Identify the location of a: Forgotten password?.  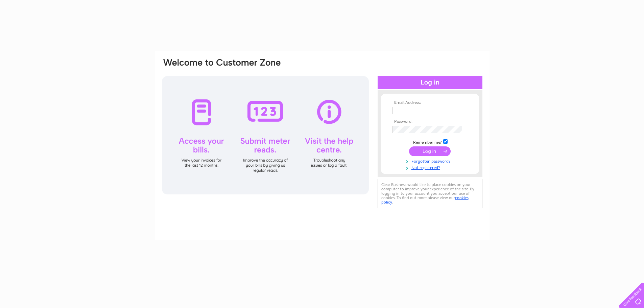
(431, 161).